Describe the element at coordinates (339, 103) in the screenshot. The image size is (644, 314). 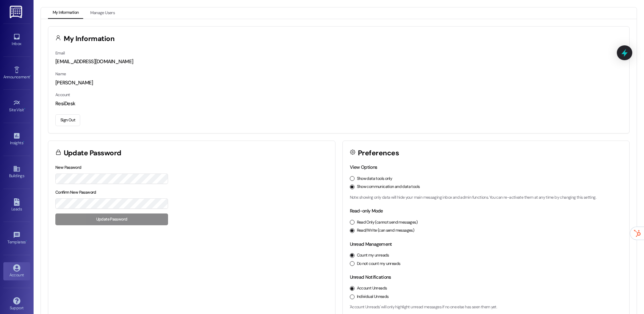
I see `div: ResiDesk` at that location.